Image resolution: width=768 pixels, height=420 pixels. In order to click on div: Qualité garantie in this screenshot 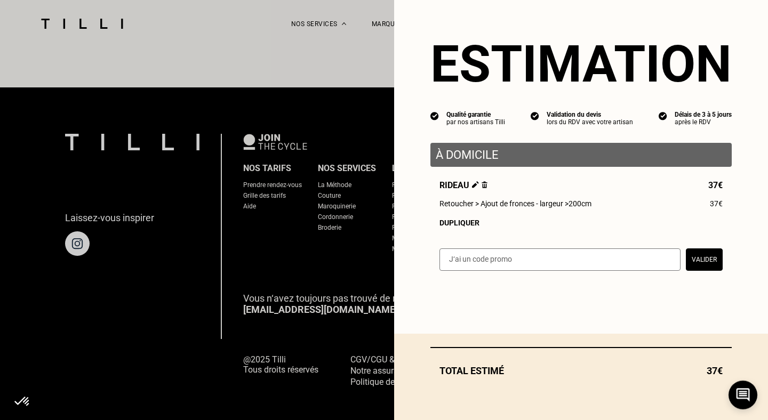, I will do `click(476, 115)`.